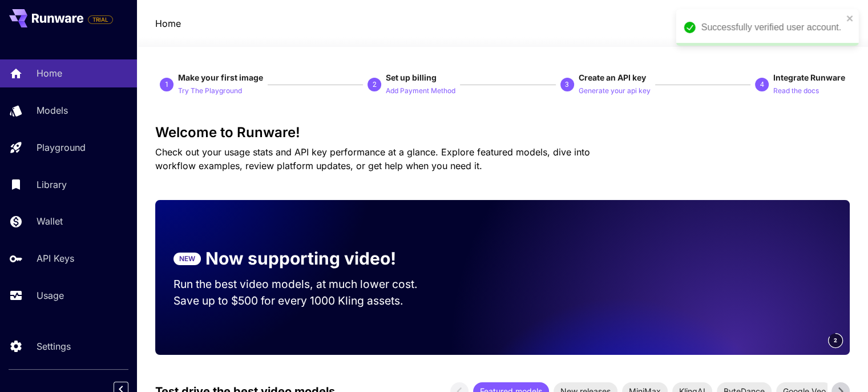 The width and height of the screenshot is (868, 392). I want to click on p: Now supporting video!, so click(301, 258).